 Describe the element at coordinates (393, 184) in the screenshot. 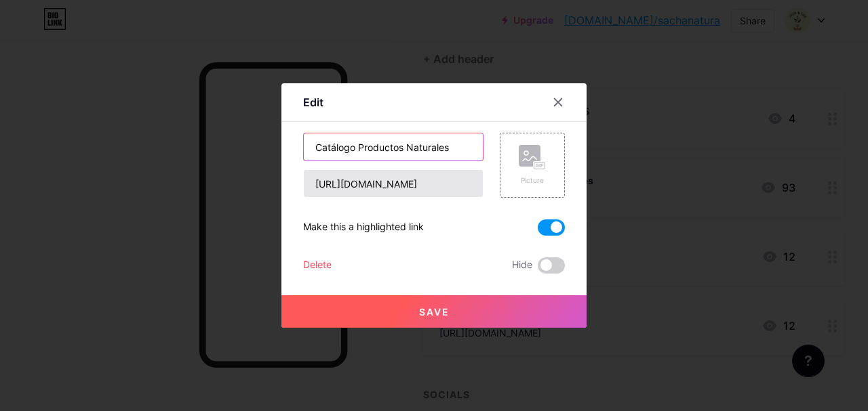

I see `input: URL` at that location.